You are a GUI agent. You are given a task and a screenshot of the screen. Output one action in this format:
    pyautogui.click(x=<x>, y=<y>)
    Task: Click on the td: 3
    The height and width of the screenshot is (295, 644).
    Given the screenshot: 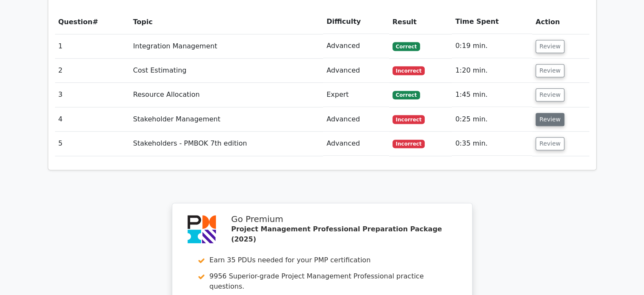 What is the action you would take?
    pyautogui.click(x=92, y=95)
    